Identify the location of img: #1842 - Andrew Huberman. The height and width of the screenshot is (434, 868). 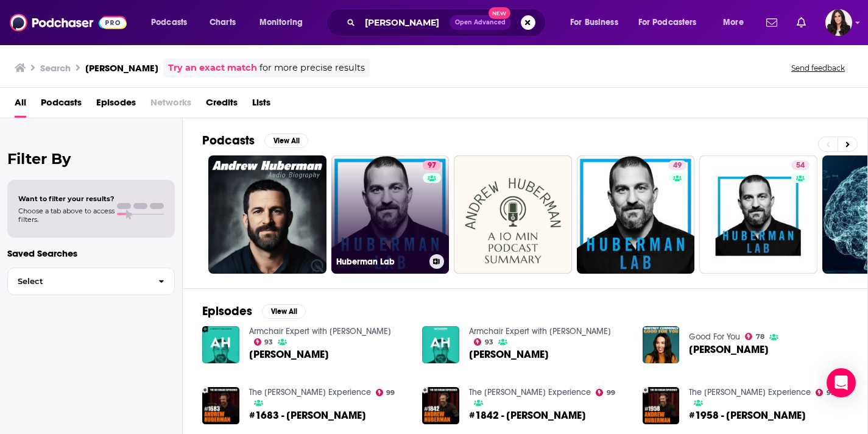
(440, 405).